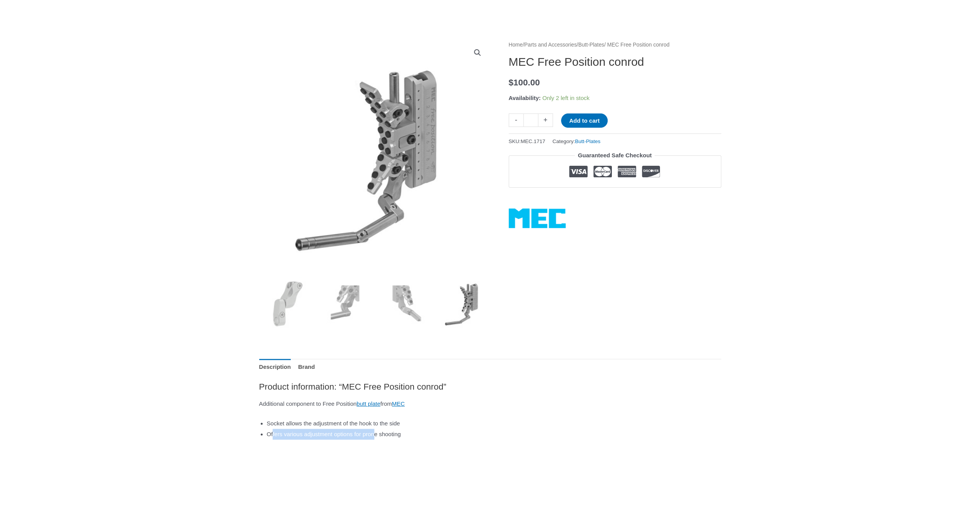  Describe the element at coordinates (286, 303) in the screenshot. I see `img: MEC Free Position conrod` at that location.